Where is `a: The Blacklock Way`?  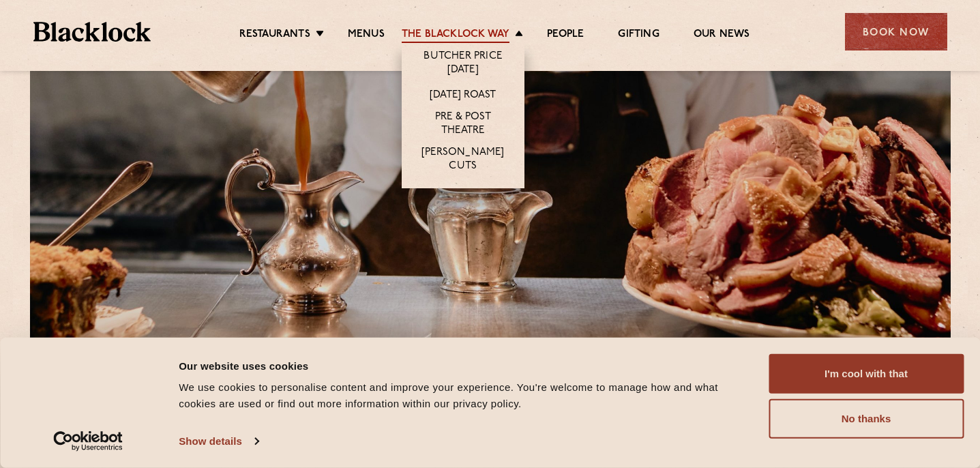
a: The Blacklock Way is located at coordinates (456, 35).